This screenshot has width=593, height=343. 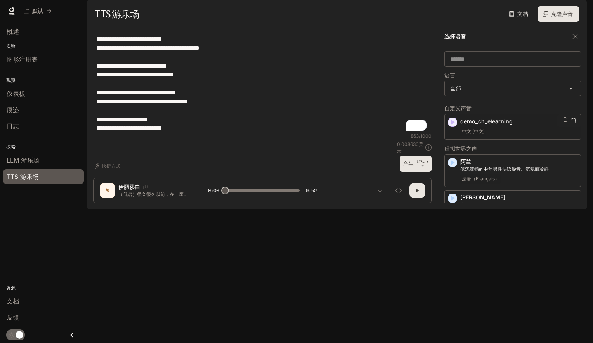 I want to click on button: 所有工作区, so click(x=38, y=11).